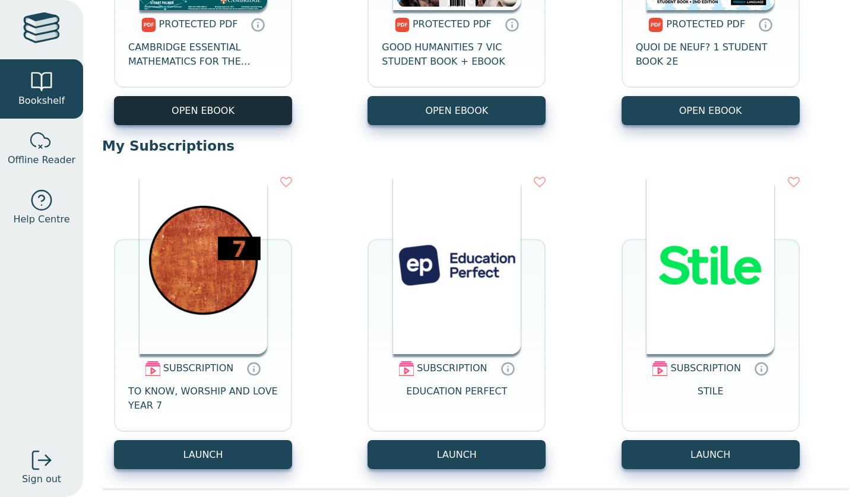 The width and height of the screenshot is (868, 497). What do you see at coordinates (457, 55) in the screenshot?
I see `span: GOOD HUMANITIES 7 VIC STUDENT BOOK + EBOOK` at bounding box center [457, 55].